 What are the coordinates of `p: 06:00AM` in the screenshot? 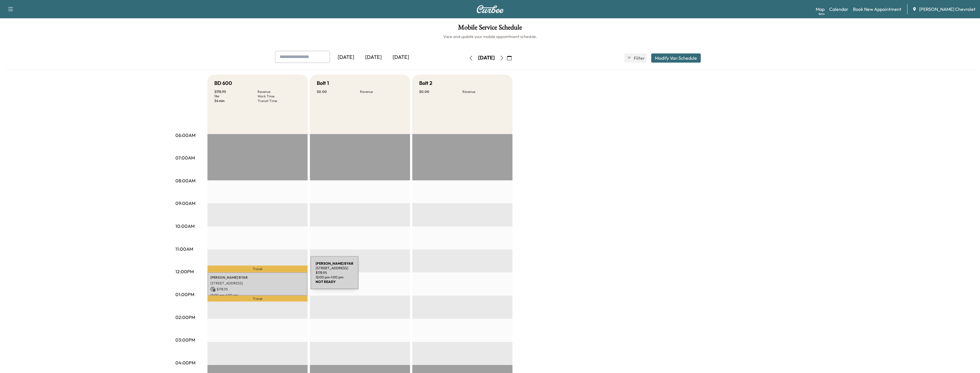 It's located at (185, 135).